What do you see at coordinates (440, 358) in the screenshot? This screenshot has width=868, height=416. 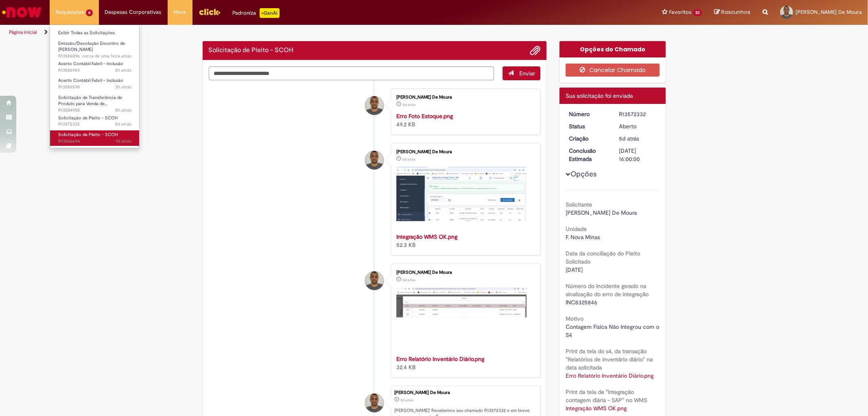 I see `strong: Erro Relatório Inventário Diário.png` at bounding box center [440, 358].